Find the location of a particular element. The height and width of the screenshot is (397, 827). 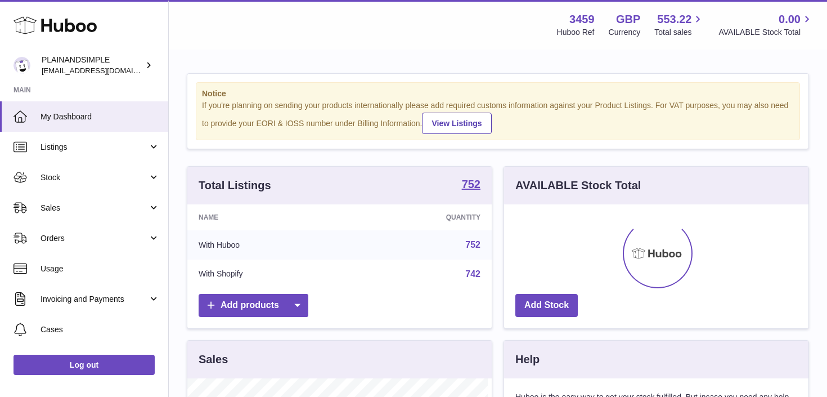

span: Cases is located at coordinates (100, 329).